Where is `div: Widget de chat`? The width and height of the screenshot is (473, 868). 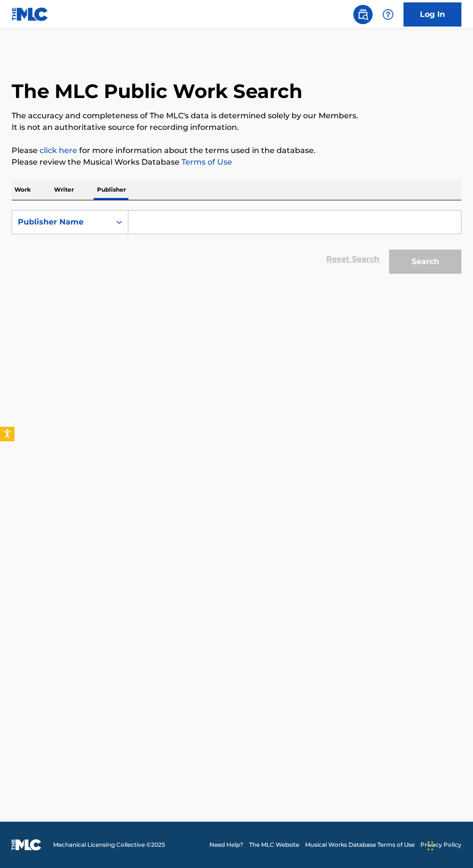
div: Widget de chat is located at coordinates (449, 845).